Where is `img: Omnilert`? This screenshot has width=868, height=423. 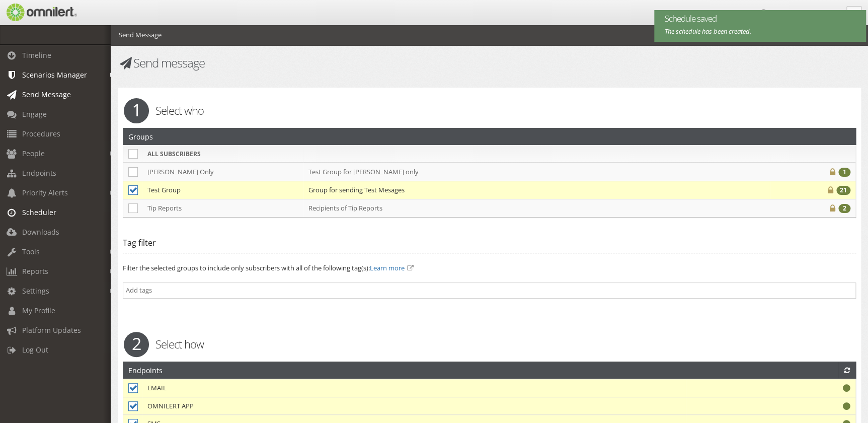 img: Omnilert is located at coordinates (41, 12).